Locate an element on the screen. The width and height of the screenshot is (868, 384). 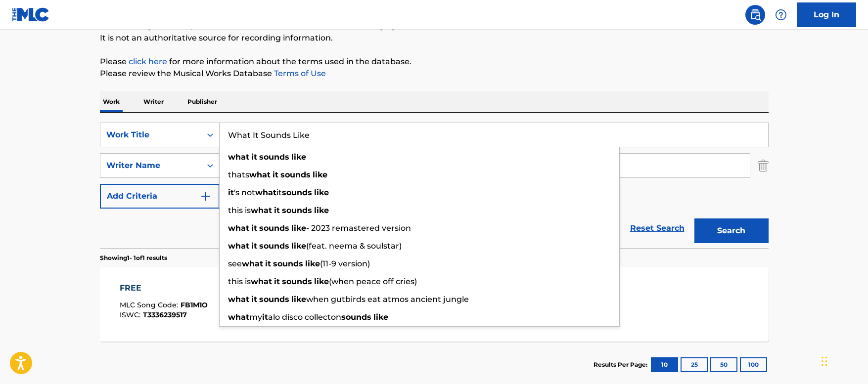
button: 25 is located at coordinates (693, 365).